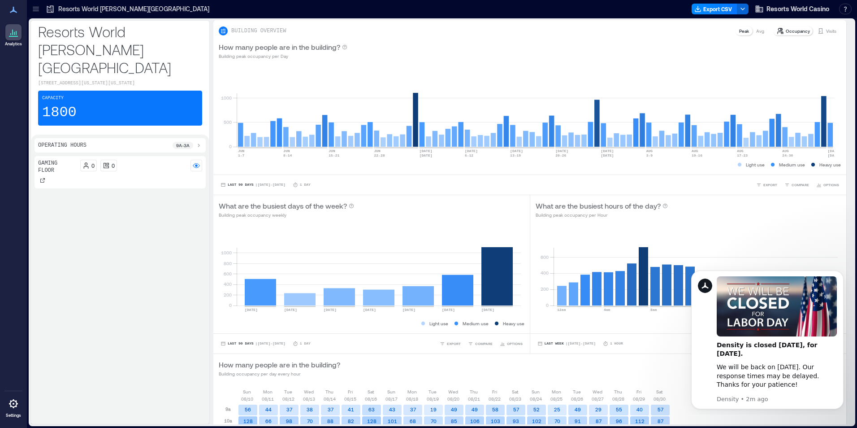 The height and width of the screenshot is (428, 857). I want to click on p: Medium use, so click(792, 165).